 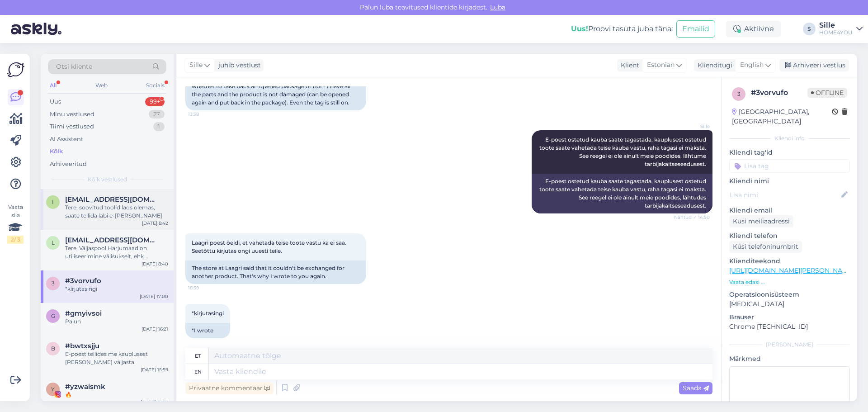 What do you see at coordinates (622, 194) in the screenshot?
I see `div: E-poest ostetud kauba saate tagastada, kauplusest ostetud toote saate vahetada teise kauba vastu,...` at bounding box center [622, 194].